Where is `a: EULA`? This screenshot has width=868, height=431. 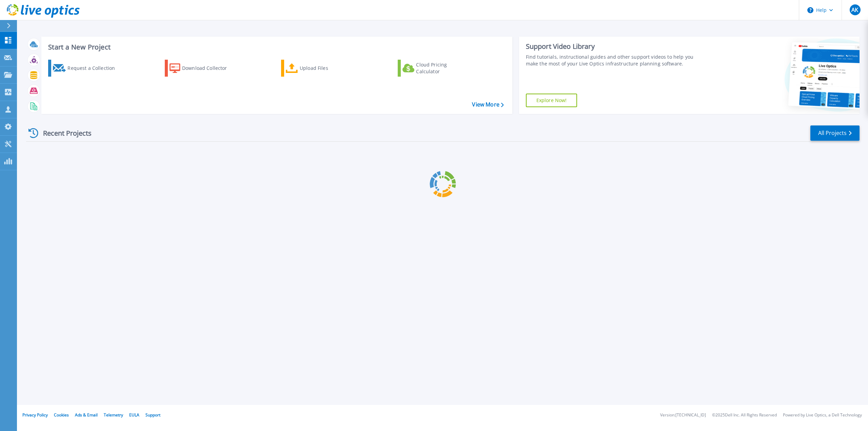 a: EULA is located at coordinates (134, 415).